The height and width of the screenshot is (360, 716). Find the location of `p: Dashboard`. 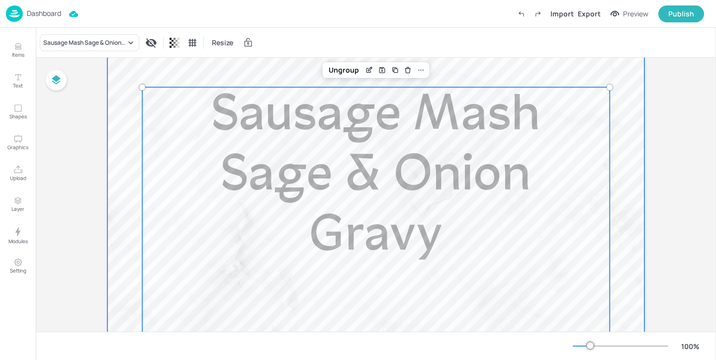

p: Dashboard is located at coordinates (44, 13).